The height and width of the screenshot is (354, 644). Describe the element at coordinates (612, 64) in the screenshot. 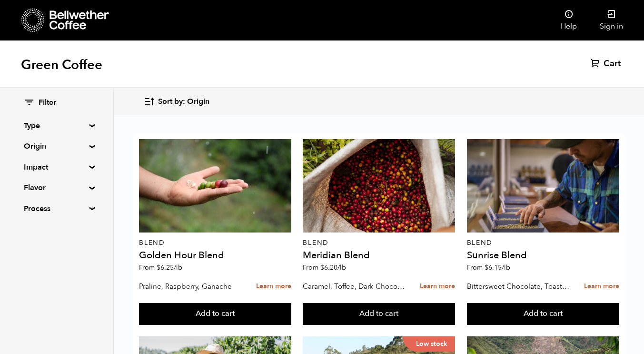

I see `span: Cart` at that location.